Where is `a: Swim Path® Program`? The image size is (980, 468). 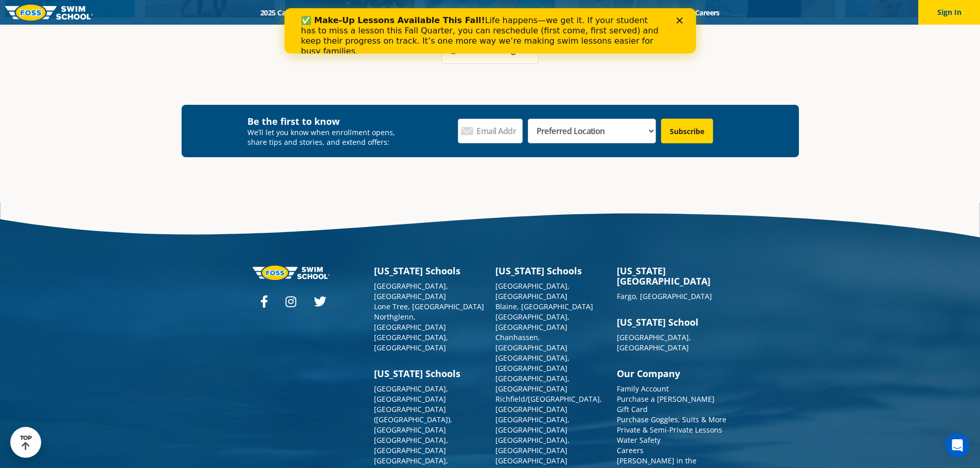 a: Swim Path® Program is located at coordinates (403, 12).